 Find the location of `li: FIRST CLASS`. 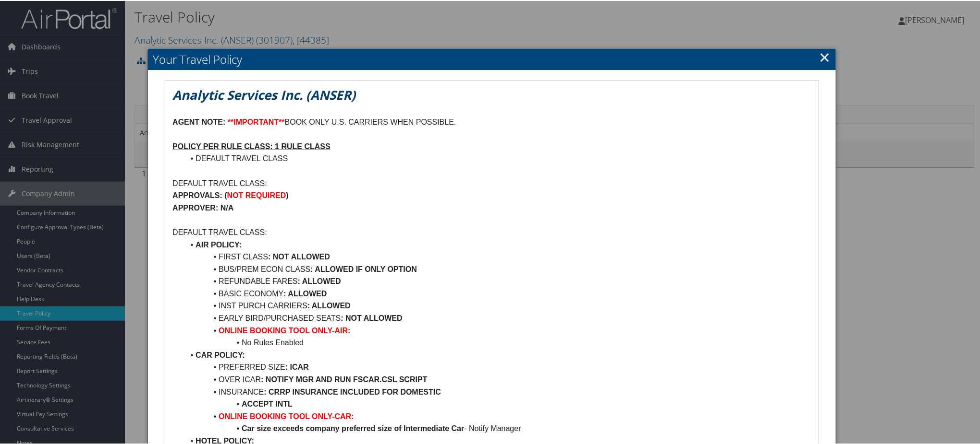

li: FIRST CLASS is located at coordinates (498, 256).